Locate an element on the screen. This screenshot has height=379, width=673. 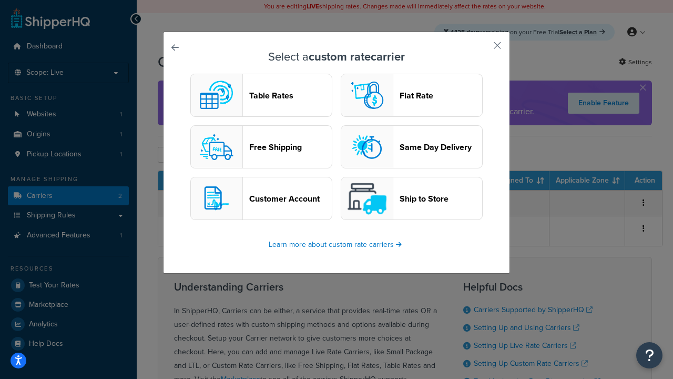
button: custom logoTable Rates is located at coordinates (261, 95).